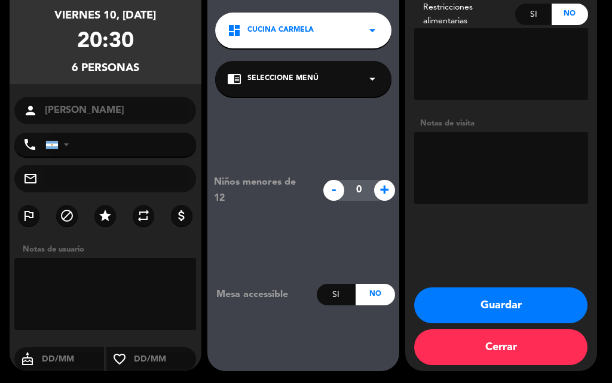 The width and height of the screenshot is (612, 383). What do you see at coordinates (280, 30) in the screenshot?
I see `span: Cucina Carmela` at bounding box center [280, 30].